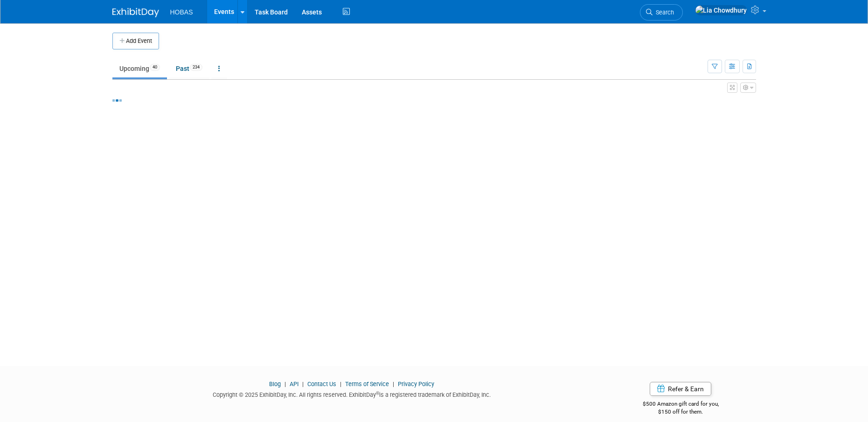 The height and width of the screenshot is (422, 868). Describe the element at coordinates (416, 384) in the screenshot. I see `a: Privacy Policy` at that location.